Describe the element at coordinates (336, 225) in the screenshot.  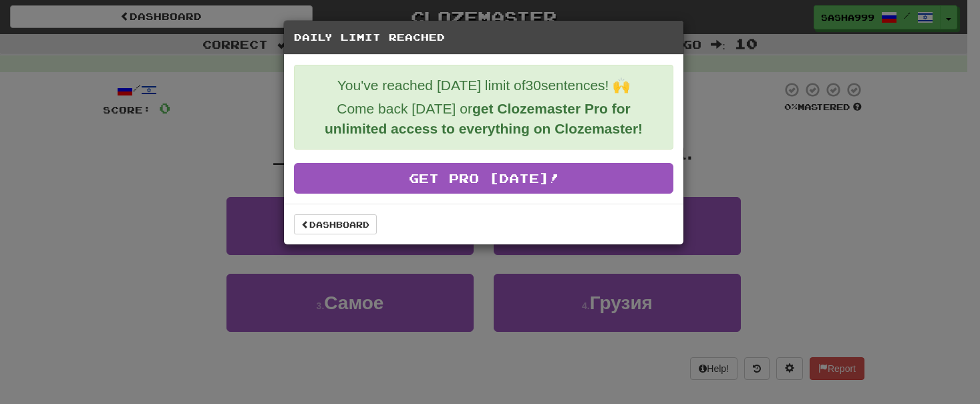
I see `a: Dashboard` at that location.